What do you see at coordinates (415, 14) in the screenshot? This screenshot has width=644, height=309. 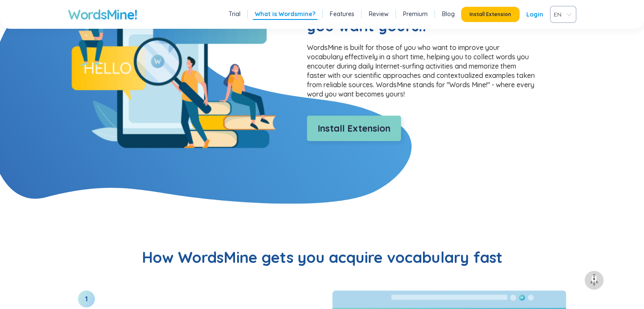 I see `a: Premium` at bounding box center [415, 14].